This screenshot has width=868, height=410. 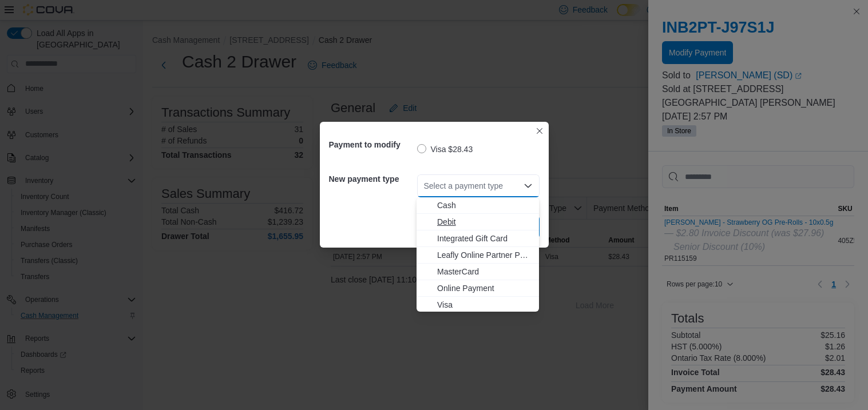 I want to click on button: MasterCard, so click(x=478, y=271).